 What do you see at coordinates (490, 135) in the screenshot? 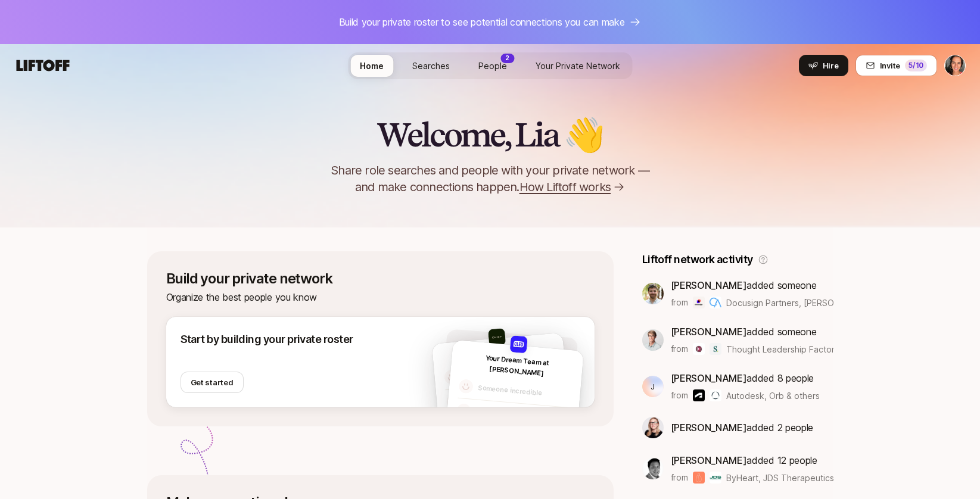
I see `h2: Welcome, Lia 👋` at bounding box center [490, 135].